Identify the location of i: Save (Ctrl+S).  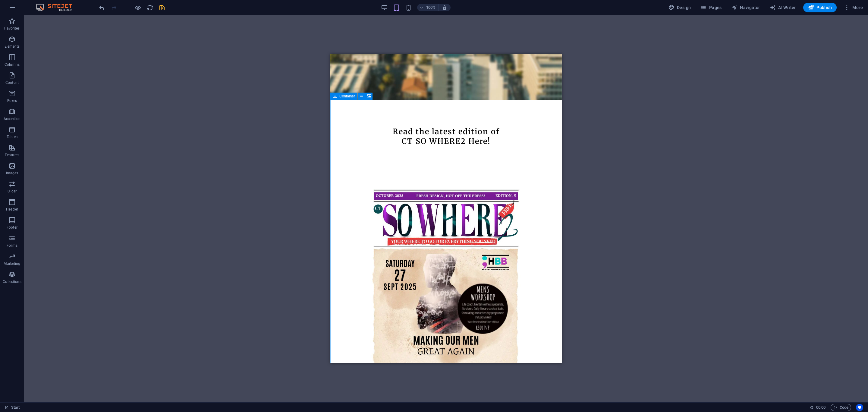
(162, 7).